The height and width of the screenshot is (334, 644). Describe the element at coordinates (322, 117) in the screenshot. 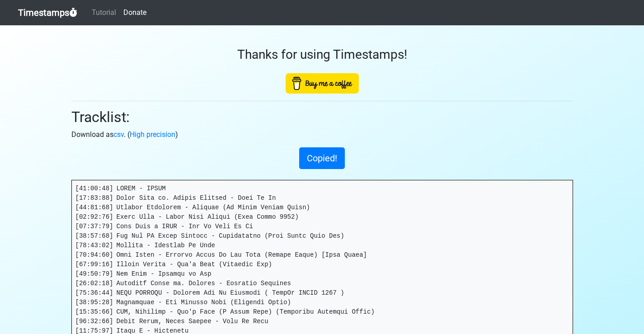

I see `h2: Tracklist:` at that location.